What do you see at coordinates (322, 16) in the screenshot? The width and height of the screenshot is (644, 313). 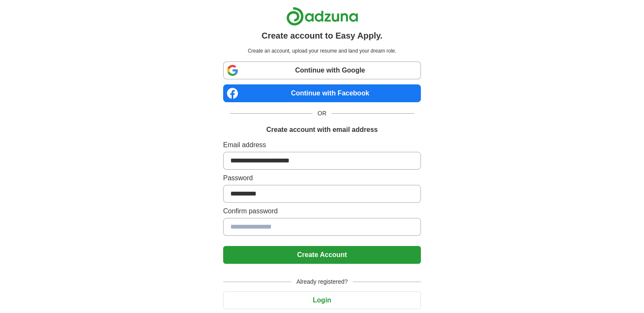 I see `img: Adzuna logo` at bounding box center [322, 16].